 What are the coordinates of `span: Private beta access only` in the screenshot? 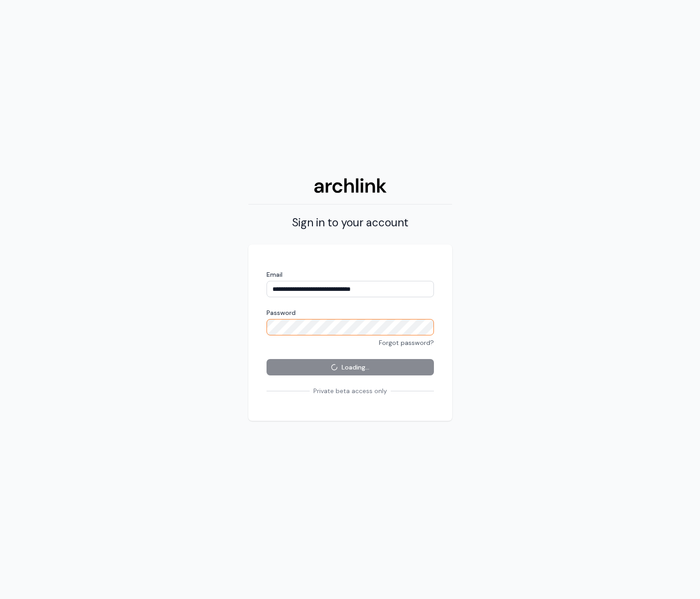 It's located at (350, 391).